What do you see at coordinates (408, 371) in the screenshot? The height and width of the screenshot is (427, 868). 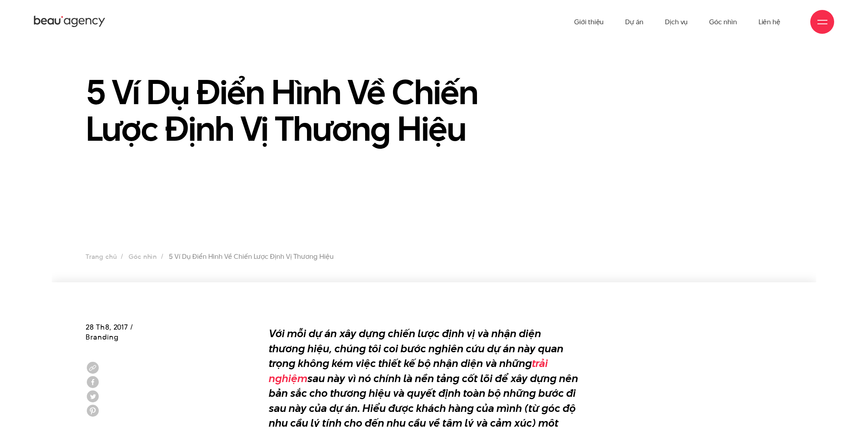 I see `a: trải nghiệm` at bounding box center [408, 371].